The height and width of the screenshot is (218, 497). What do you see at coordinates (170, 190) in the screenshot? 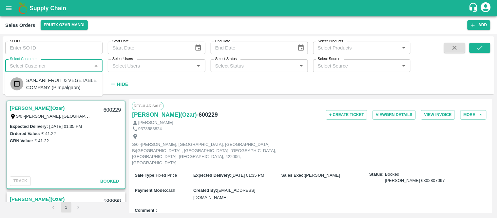
I see `span: cash` at bounding box center [170, 190].